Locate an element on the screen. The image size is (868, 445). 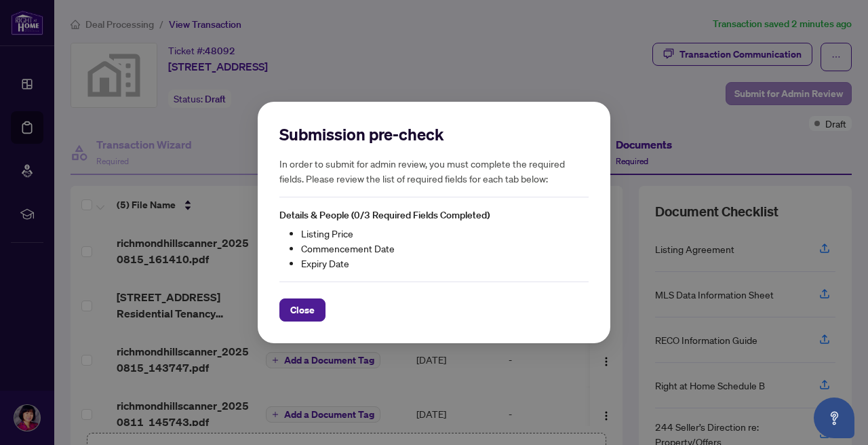
button: Close is located at coordinates (302, 310).